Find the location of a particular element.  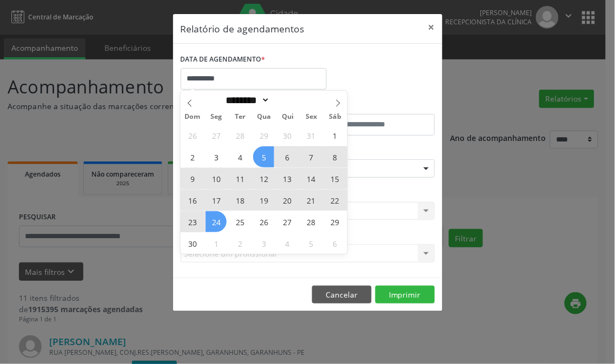

span: Novembro 6, 2025 is located at coordinates (287, 156).